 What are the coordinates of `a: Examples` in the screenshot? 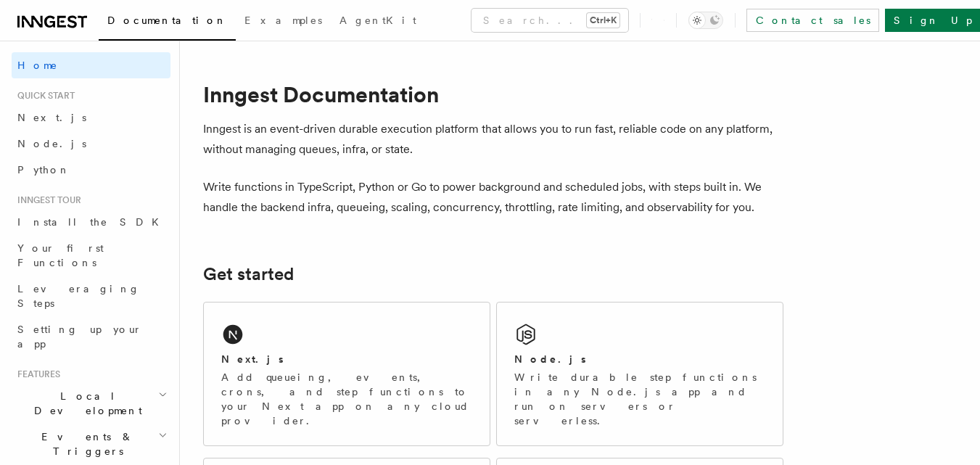 It's located at (283, 22).